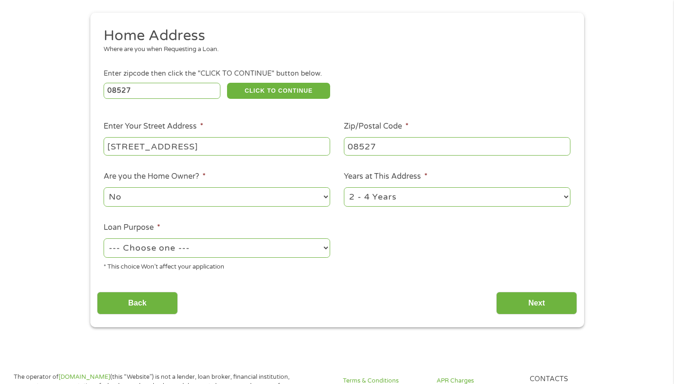 Image resolution: width=674 pixels, height=384 pixels. What do you see at coordinates (386, 177) in the screenshot?
I see `label: Years at This Address` at bounding box center [386, 177].